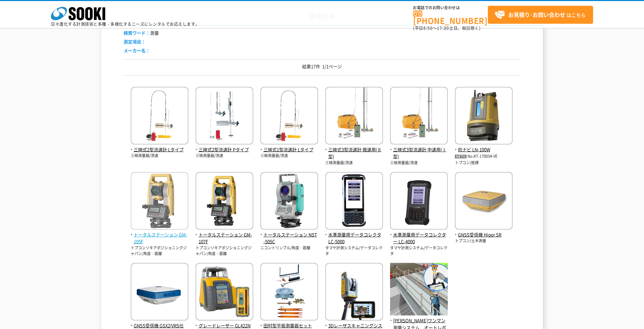 This screenshot has width=644, height=329. What do you see at coordinates (537, 15) in the screenshot?
I see `strong: お見積り･お問い合わせ` at bounding box center [537, 15].